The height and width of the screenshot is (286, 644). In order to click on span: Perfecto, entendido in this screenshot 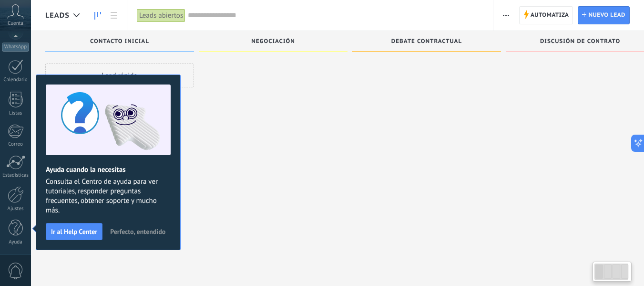, I will do `click(138, 231)`.